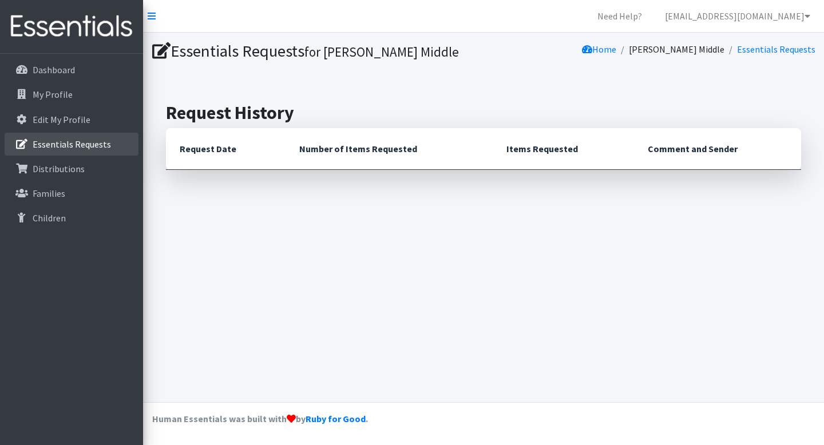 The height and width of the screenshot is (445, 824). I want to click on a: My Profile, so click(72, 94).